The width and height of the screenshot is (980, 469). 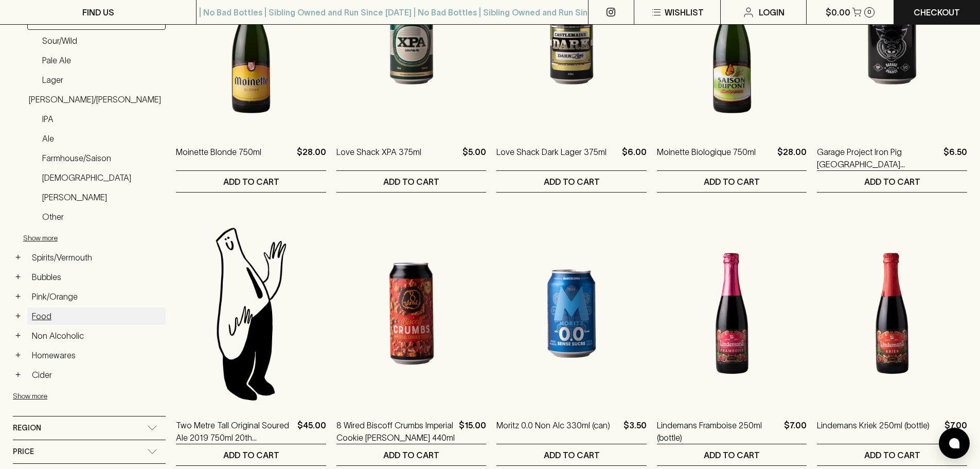 What do you see at coordinates (719, 431) in the screenshot?
I see `p: Lindemans Framboise 250ml (bottle)` at bounding box center [719, 431].